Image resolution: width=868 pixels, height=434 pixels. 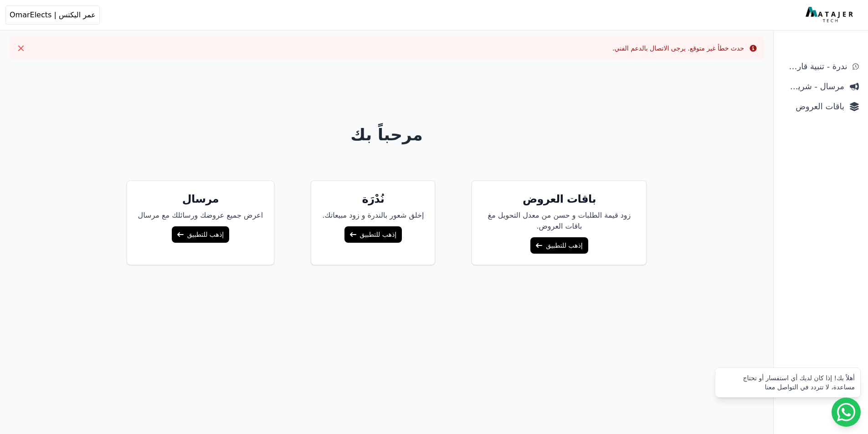 What do you see at coordinates (201, 216) in the screenshot?
I see `p: اعرض جميع عروضك ورسائلك مع مرسال` at bounding box center [201, 216].